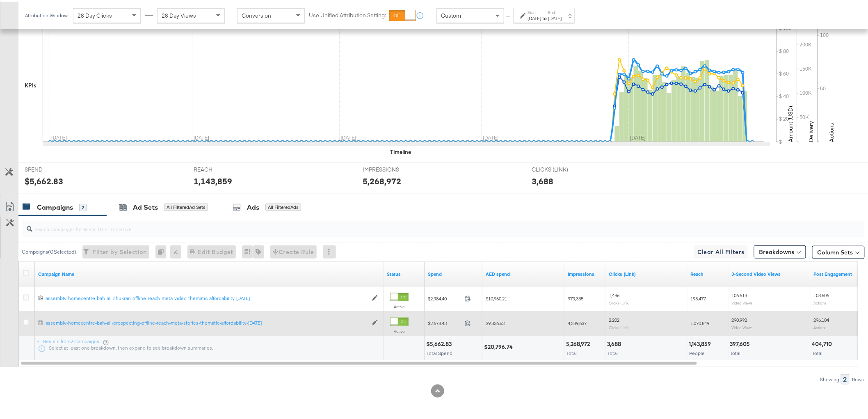  What do you see at coordinates (394, 168) in the screenshot?
I see `span: IMPRESSIONS` at bounding box center [394, 168].